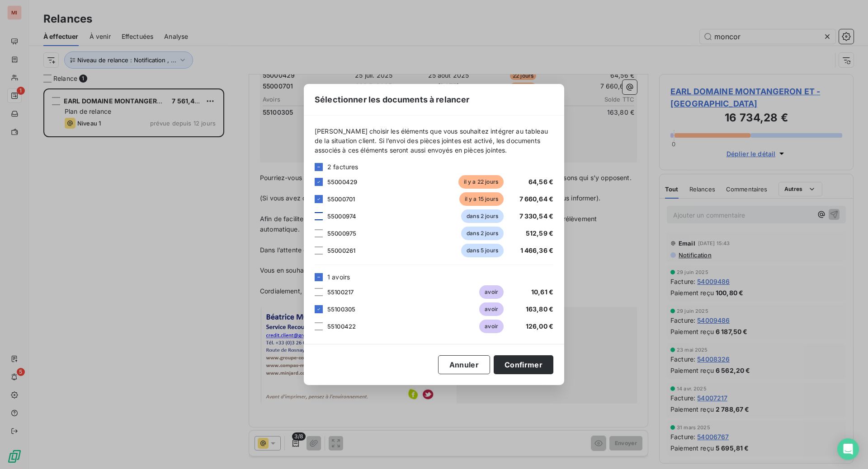  Describe the element at coordinates (342, 233) in the screenshot. I see `span: 55000975` at that location.